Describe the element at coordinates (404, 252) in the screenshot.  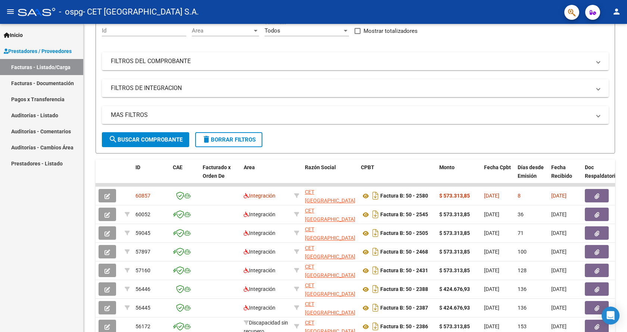
I see `strong: Factura B: 50 - 2468` at that location.